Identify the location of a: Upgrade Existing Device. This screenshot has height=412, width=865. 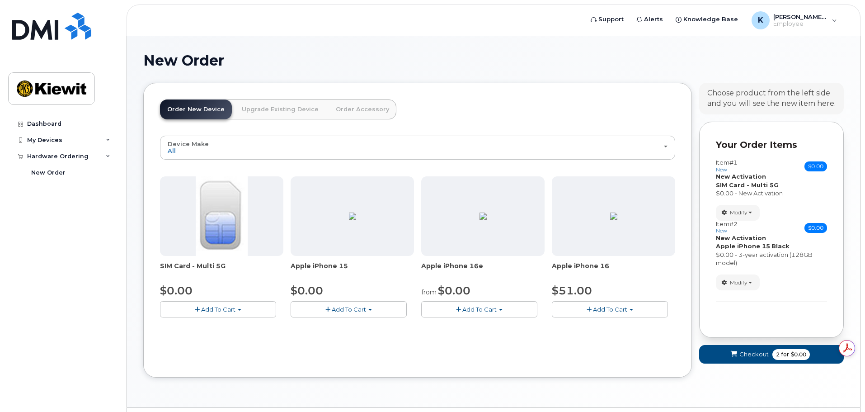
(280, 109).